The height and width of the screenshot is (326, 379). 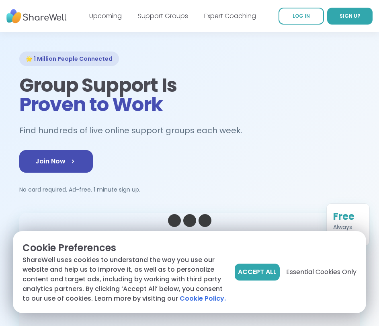 What do you see at coordinates (348, 230) in the screenshot?
I see `div: Always accessible` at bounding box center [348, 230].